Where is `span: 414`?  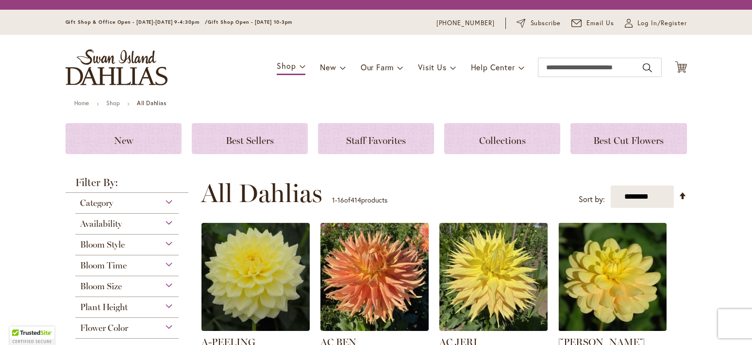
span: 414 is located at coordinates (356, 200).